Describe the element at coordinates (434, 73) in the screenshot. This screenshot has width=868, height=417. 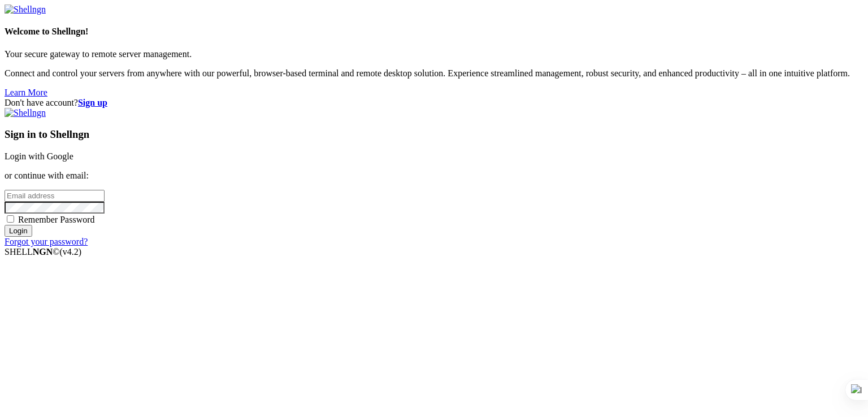
I see `p: Connect and control your servers from anywhere with our powerful, browser-based terminal and remo...` at that location.